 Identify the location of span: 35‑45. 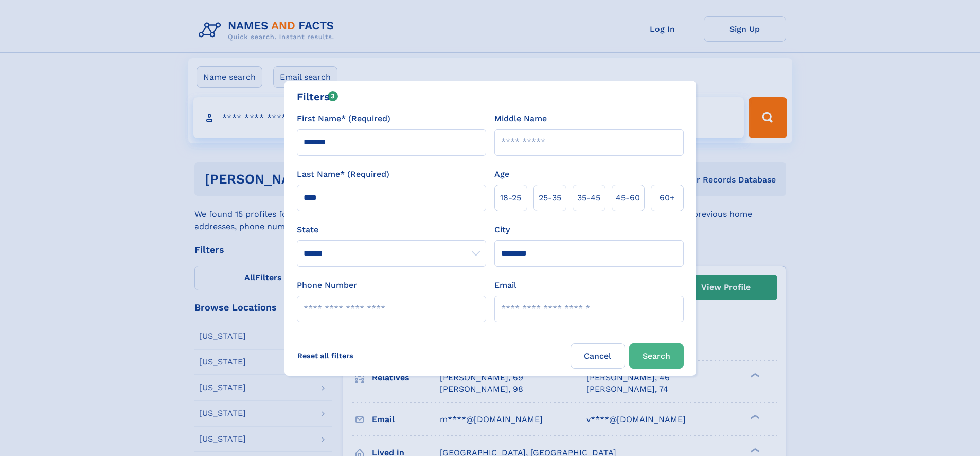
(589, 198).